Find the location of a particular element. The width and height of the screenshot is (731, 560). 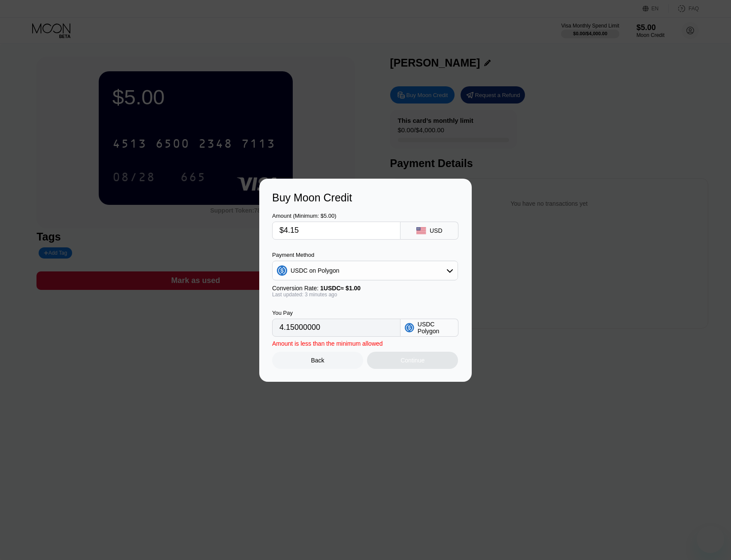

div: USDC Polygon is located at coordinates (436, 328).